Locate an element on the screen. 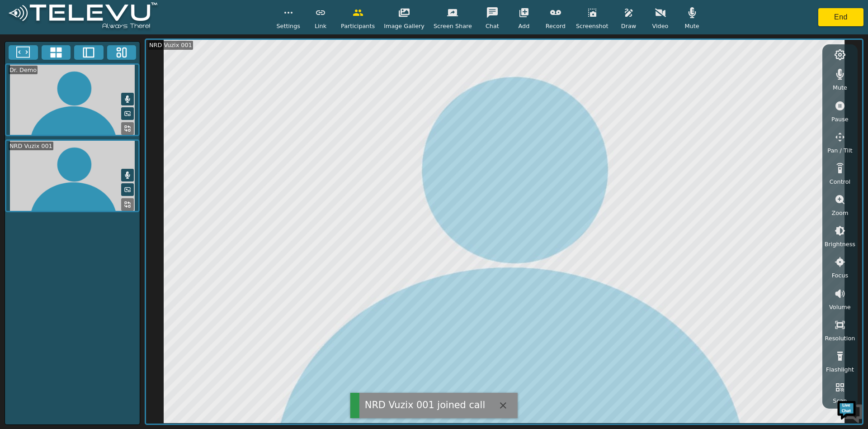 This screenshot has height=429, width=868. button: Two Window Medium is located at coordinates (88, 53).